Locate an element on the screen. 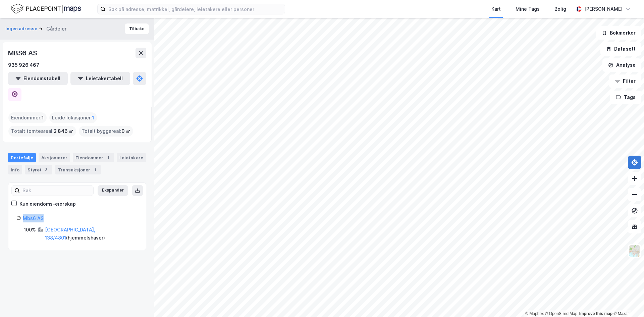 The height and width of the screenshot is (317, 644). div: Kart is located at coordinates (496, 9).